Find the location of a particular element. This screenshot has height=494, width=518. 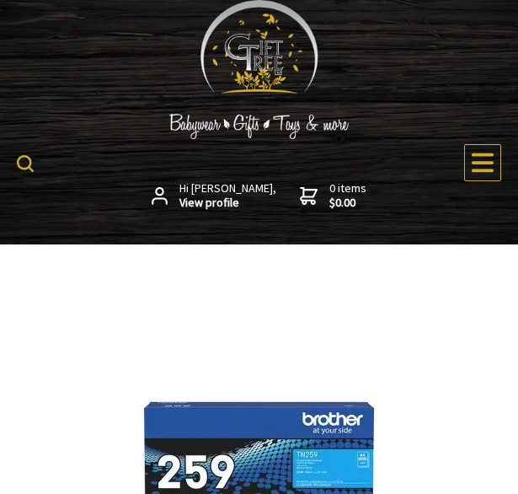

strong: View profile is located at coordinates (228, 203).